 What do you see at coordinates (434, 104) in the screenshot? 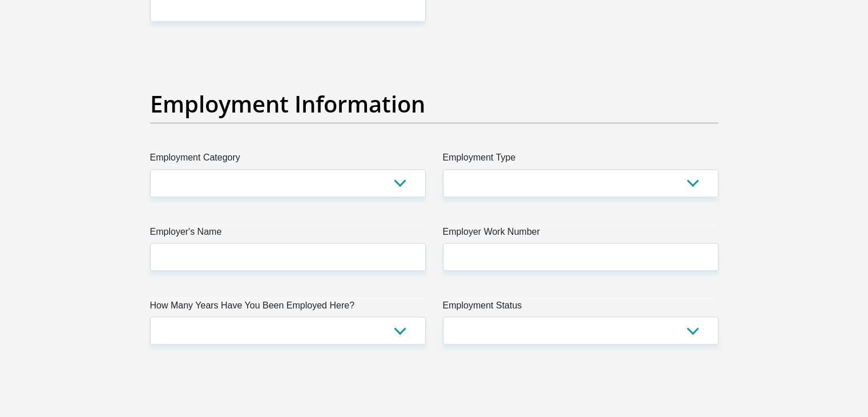
I see `h2: Employment Information` at bounding box center [434, 104].